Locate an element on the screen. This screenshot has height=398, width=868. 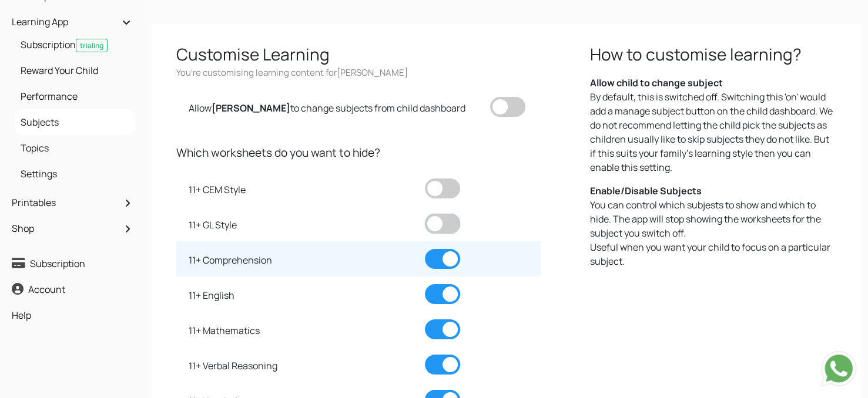
p: 11+ Mathematics is located at coordinates (301, 325).